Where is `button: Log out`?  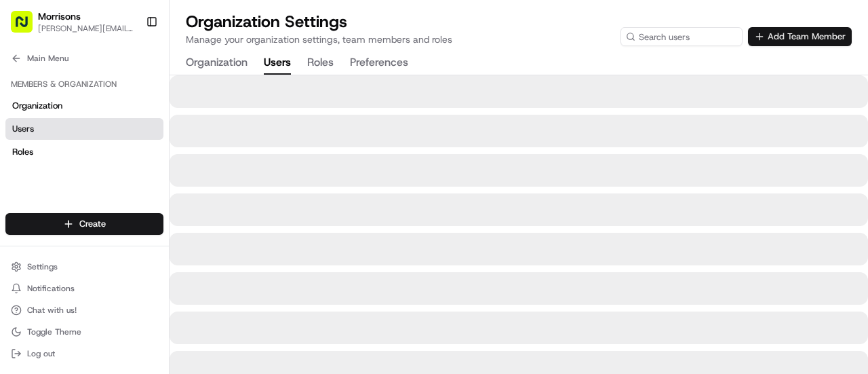 button: Log out is located at coordinates (84, 354).